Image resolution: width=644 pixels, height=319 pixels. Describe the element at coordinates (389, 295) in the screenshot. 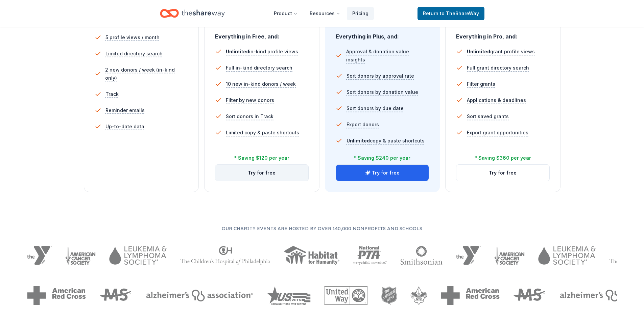

I see `img: The Salvation Army` at that location.